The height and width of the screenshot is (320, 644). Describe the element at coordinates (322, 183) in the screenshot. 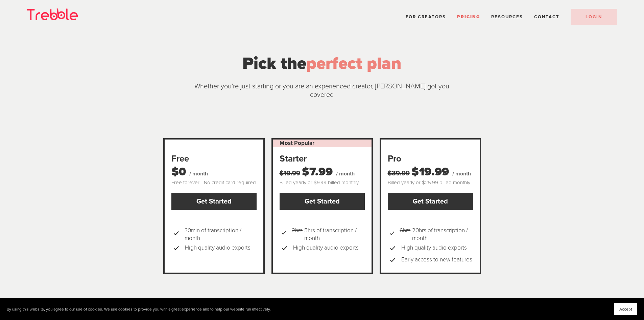

I see `div: Billed yearly or $9.99 billed monthly` at that location.